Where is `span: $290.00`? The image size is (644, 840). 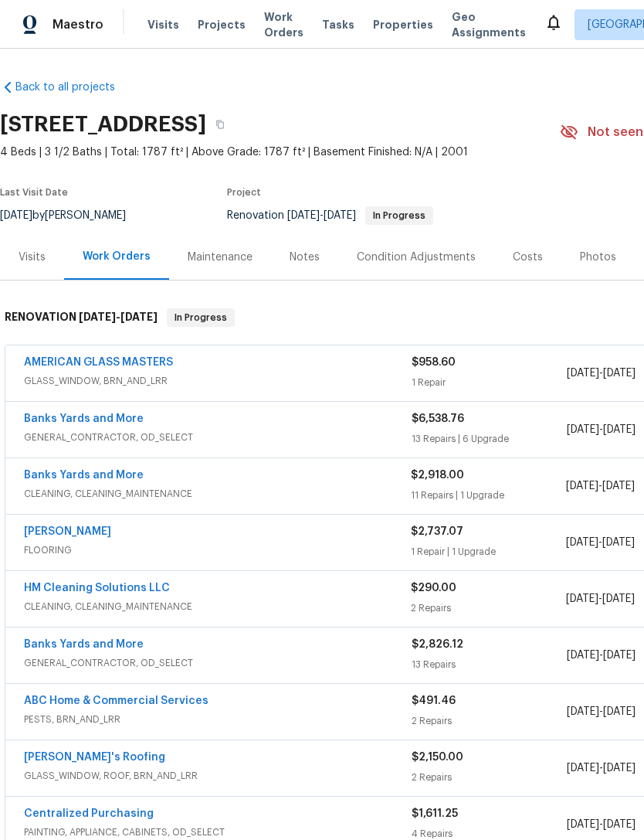 span: $290.00 is located at coordinates (433, 588).